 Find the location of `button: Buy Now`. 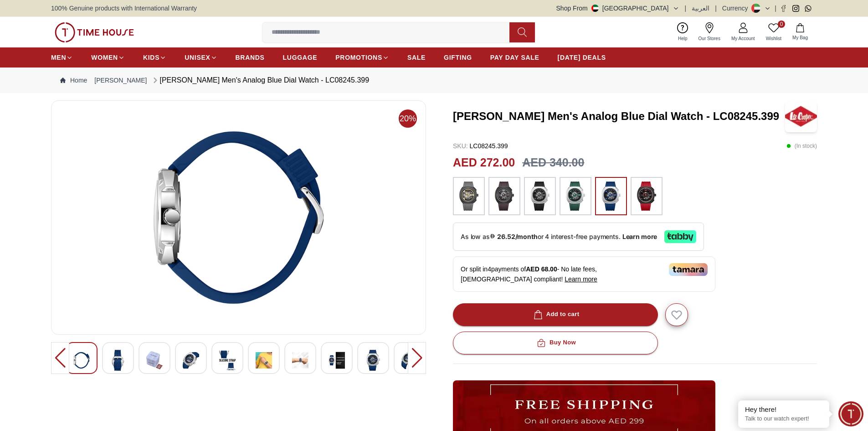

button: Buy Now is located at coordinates (556, 343).